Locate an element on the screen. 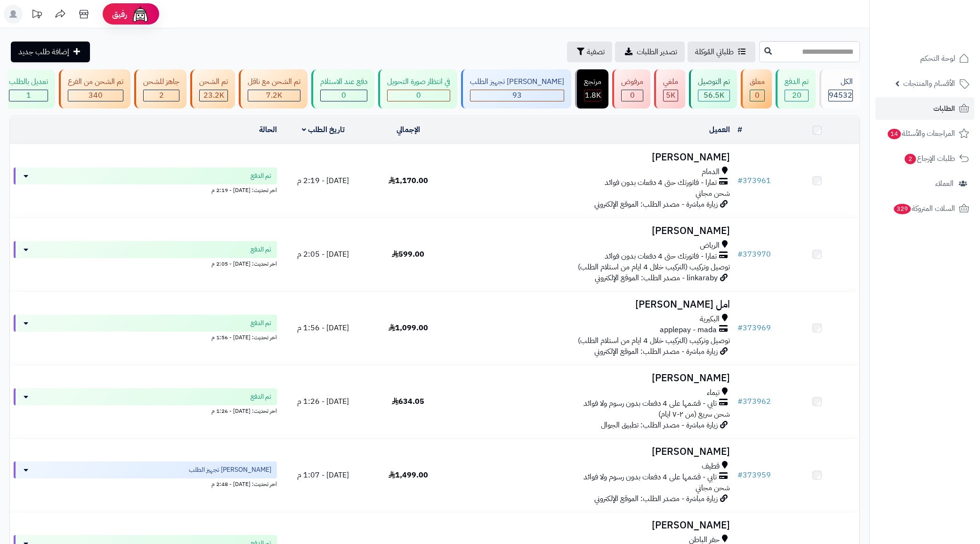 This screenshot has width=980, height=544. span: 2 is located at coordinates (162, 95).